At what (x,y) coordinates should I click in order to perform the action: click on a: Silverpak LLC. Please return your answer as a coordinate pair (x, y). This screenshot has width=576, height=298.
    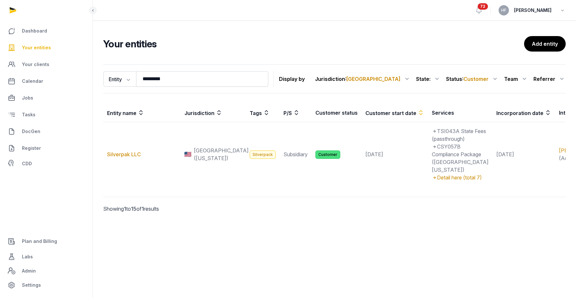
    Looking at the image, I should click on (124, 154).